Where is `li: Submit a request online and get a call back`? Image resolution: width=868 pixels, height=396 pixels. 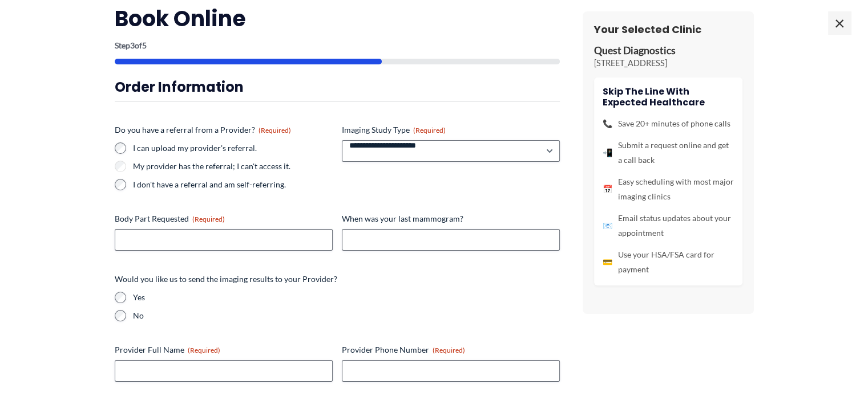
li: Submit a request online and get a call back is located at coordinates (668, 153).